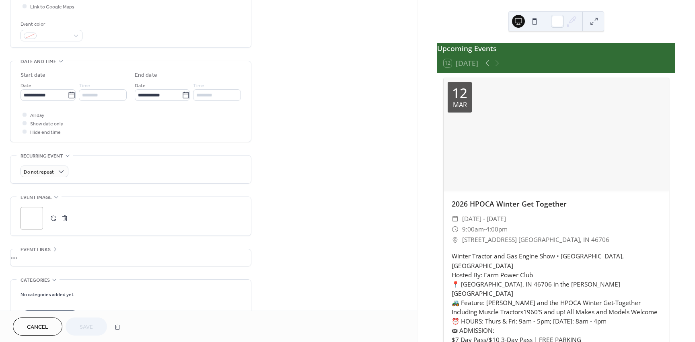 The width and height of the screenshot is (695, 342). What do you see at coordinates (460, 93) in the screenshot?
I see `div: 12` at bounding box center [460, 93].